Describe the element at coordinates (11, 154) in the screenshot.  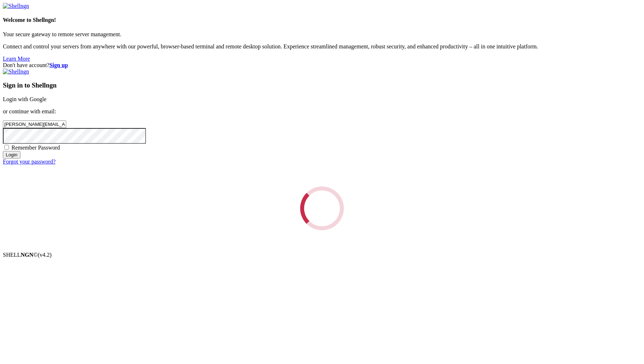
I see `input: Login` at that location.